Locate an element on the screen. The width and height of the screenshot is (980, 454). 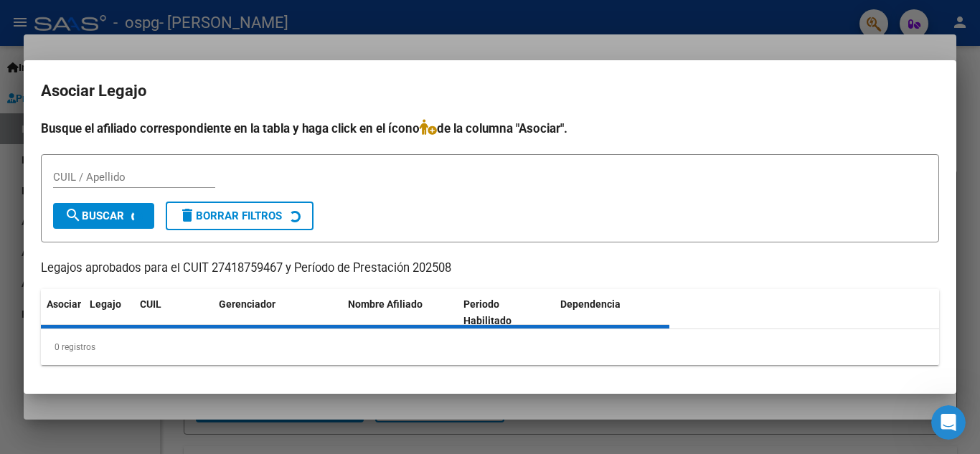
button: Borrar Filtros is located at coordinates (240, 216).